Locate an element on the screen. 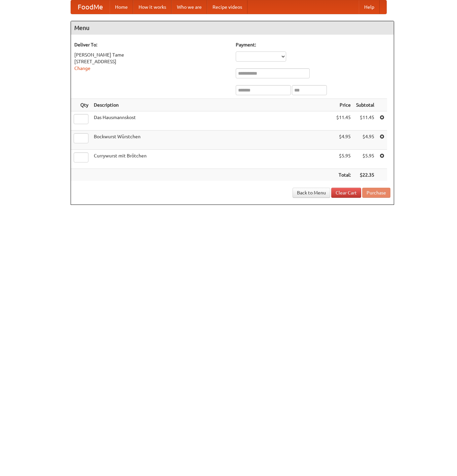 The image size is (457, 476). th: Subtotal is located at coordinates (365, 105).